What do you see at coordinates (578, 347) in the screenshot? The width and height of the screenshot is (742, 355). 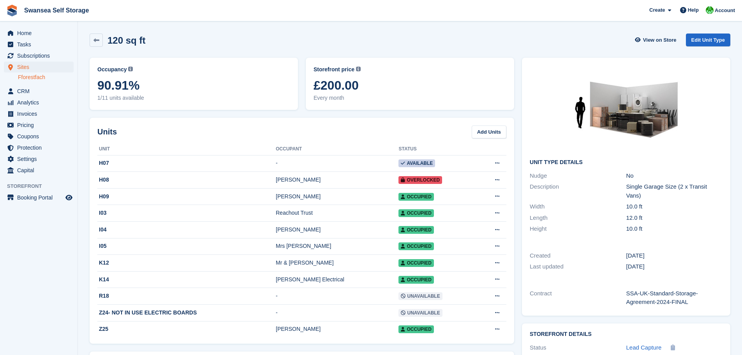 I see `div: Status` at bounding box center [578, 347].